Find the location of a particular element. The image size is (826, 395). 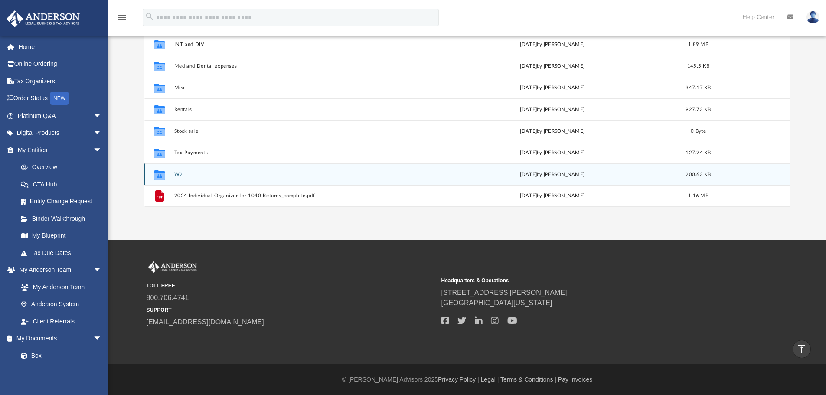

a: Box is located at coordinates (59, 356).